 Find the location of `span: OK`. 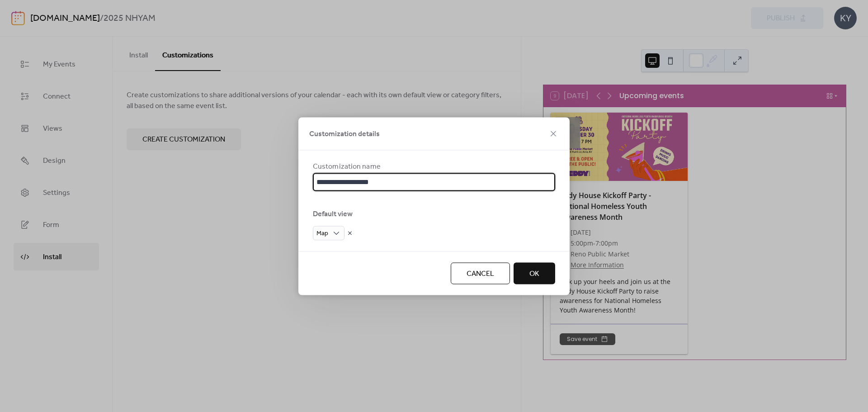

span: OK is located at coordinates (534, 274).